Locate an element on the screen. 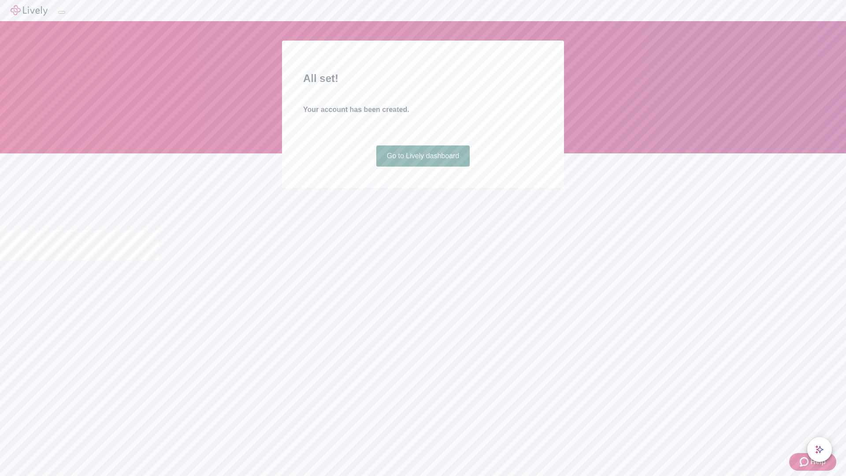 Image resolution: width=846 pixels, height=476 pixels. a: Go to Lively dashboard is located at coordinates (423, 156).